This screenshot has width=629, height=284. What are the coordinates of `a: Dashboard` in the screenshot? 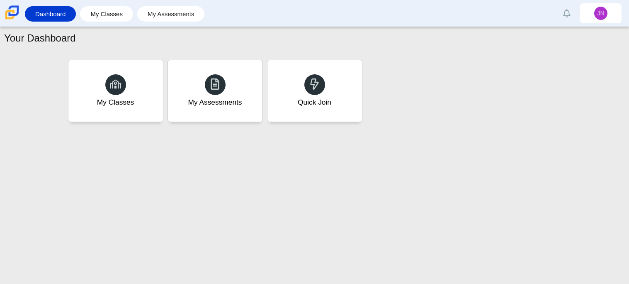 It's located at (50, 14).